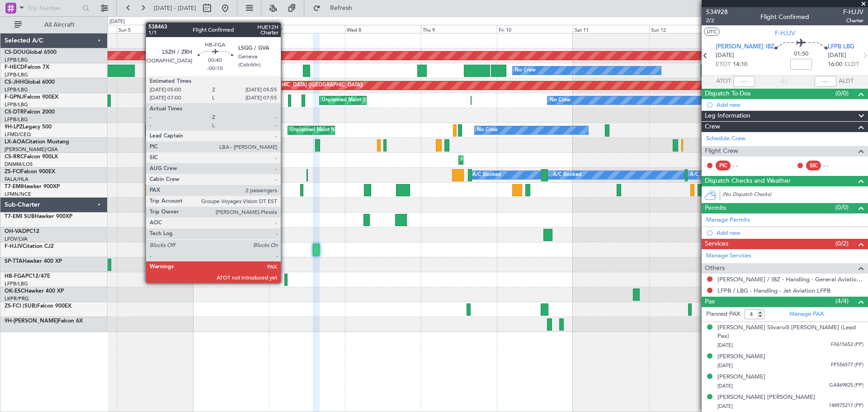 The image size is (868, 412). I want to click on a: DNMM/LOS, so click(19, 164).